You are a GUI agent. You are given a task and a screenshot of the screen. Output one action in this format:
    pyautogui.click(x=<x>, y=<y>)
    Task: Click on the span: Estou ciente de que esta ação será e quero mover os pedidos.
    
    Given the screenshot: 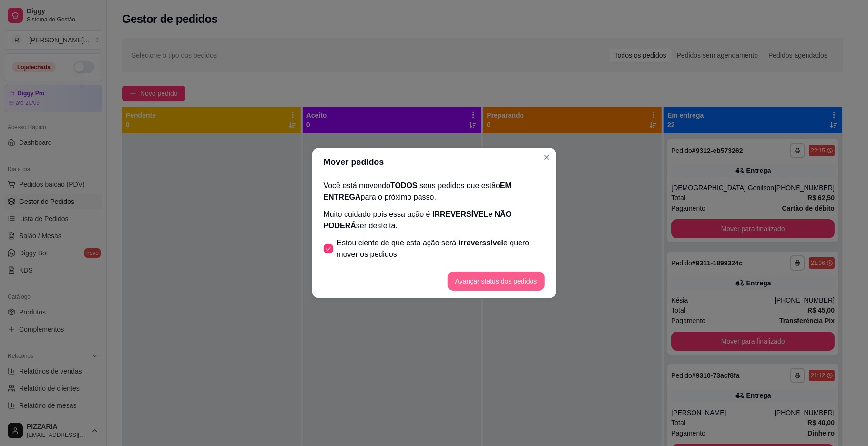 What is the action you would take?
    pyautogui.click(x=441, y=249)
    